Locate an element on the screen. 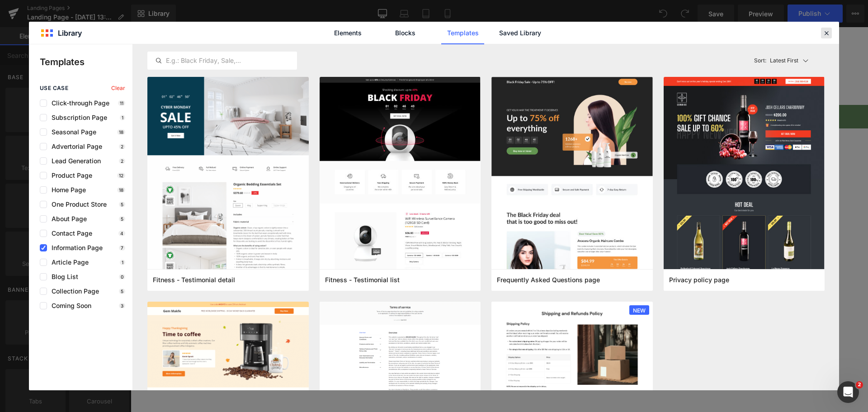 Image resolution: width=868 pixels, height=412 pixels. input: Search all products... is located at coordinates (471, 48).